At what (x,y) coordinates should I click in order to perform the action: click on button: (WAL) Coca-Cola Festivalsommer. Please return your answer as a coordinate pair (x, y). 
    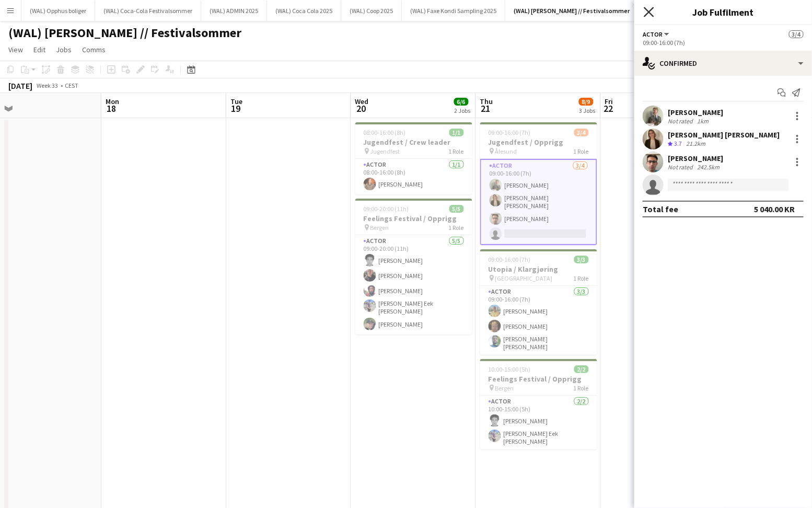
    Looking at the image, I should click on (148, 11).